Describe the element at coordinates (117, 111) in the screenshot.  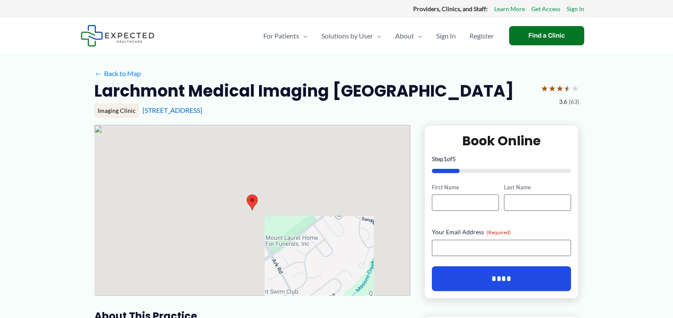
I see `div: Imaging Clinic` at that location.